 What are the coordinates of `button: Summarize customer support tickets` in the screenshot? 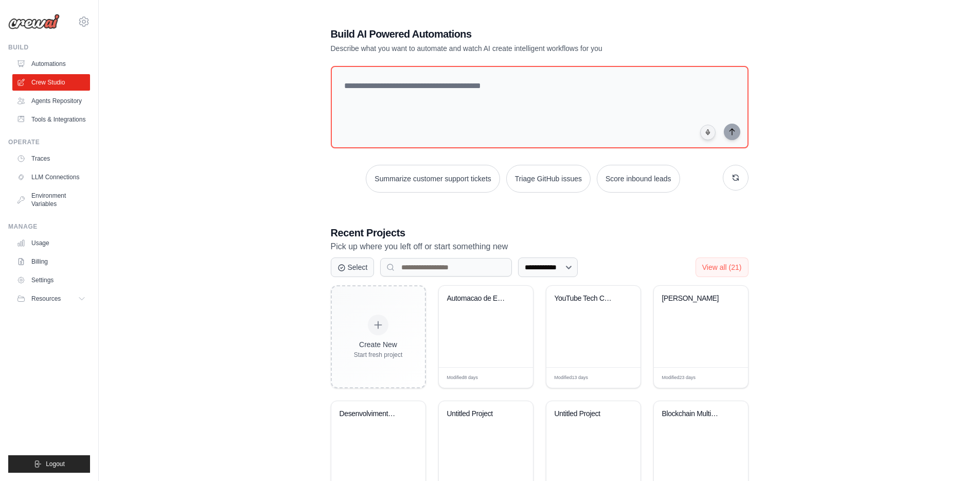 It's located at (433, 178).